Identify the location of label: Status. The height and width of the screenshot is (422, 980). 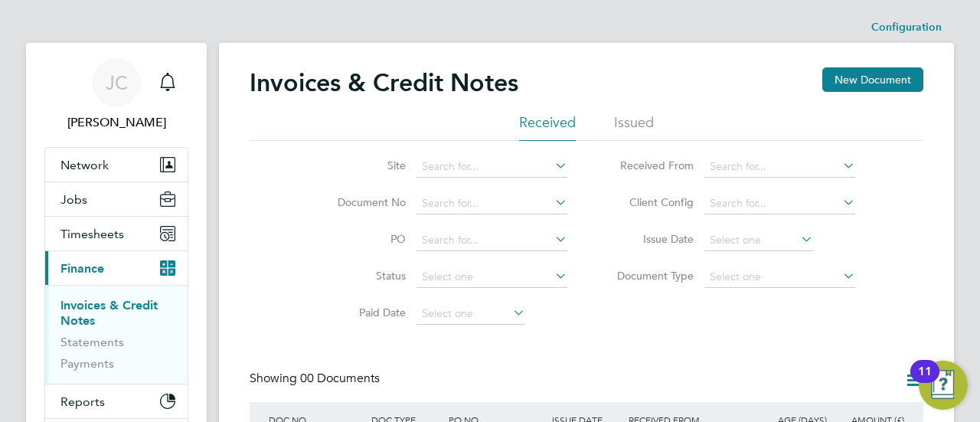
(362, 276).